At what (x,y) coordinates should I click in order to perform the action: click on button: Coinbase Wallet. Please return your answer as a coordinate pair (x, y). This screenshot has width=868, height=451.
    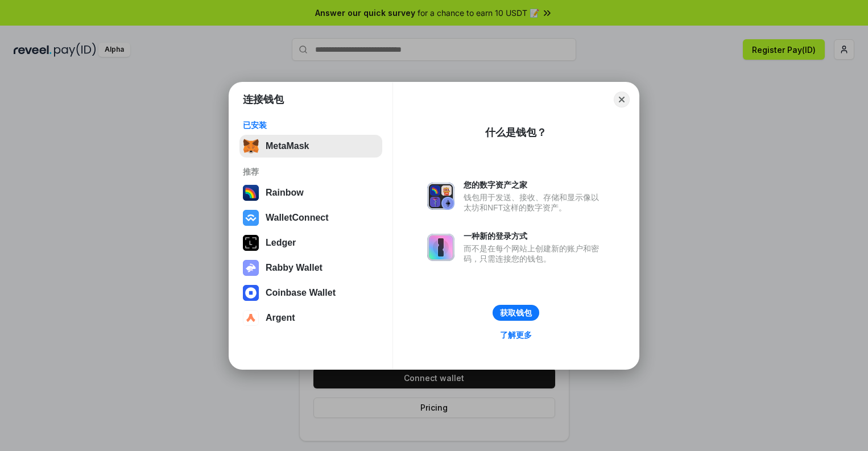
    Looking at the image, I should click on (311, 293).